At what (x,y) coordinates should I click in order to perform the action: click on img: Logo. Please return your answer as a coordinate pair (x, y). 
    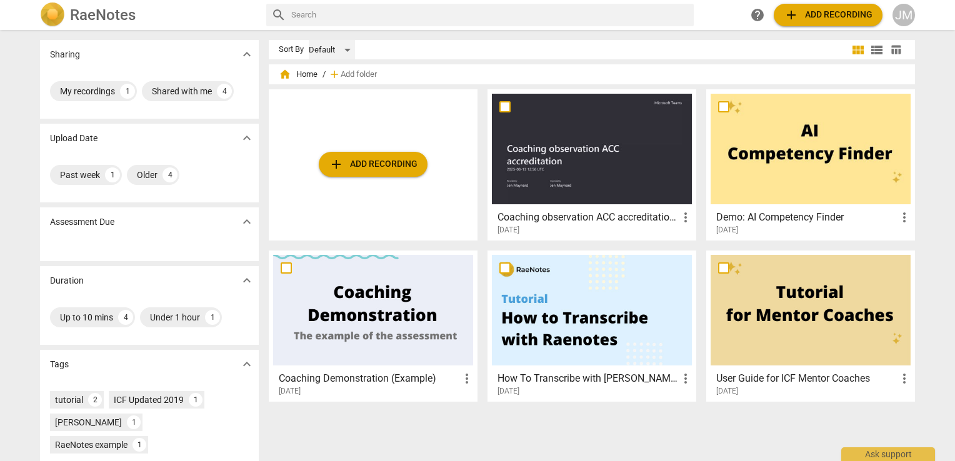
    Looking at the image, I should click on (53, 15).